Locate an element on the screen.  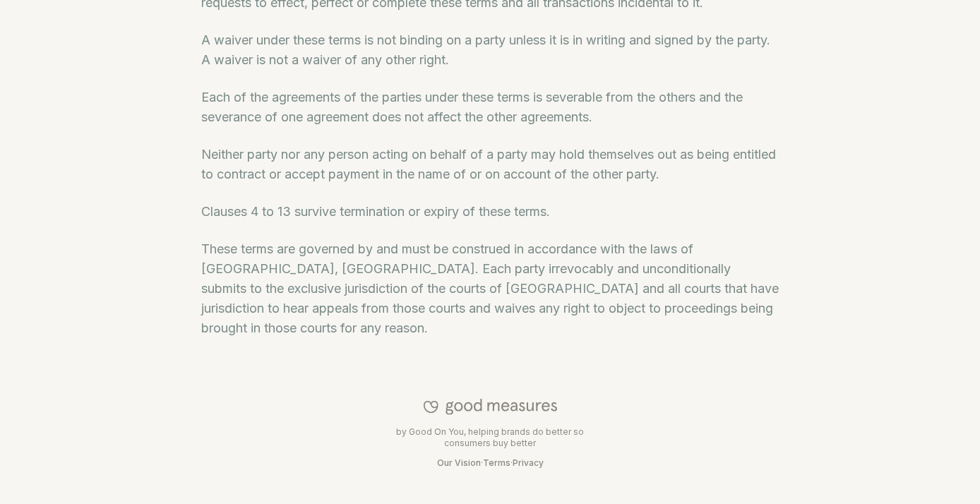
p: Neither party nor any person acting on behalf of a party may hold themselves out as being entitle... is located at coordinates (490, 165).